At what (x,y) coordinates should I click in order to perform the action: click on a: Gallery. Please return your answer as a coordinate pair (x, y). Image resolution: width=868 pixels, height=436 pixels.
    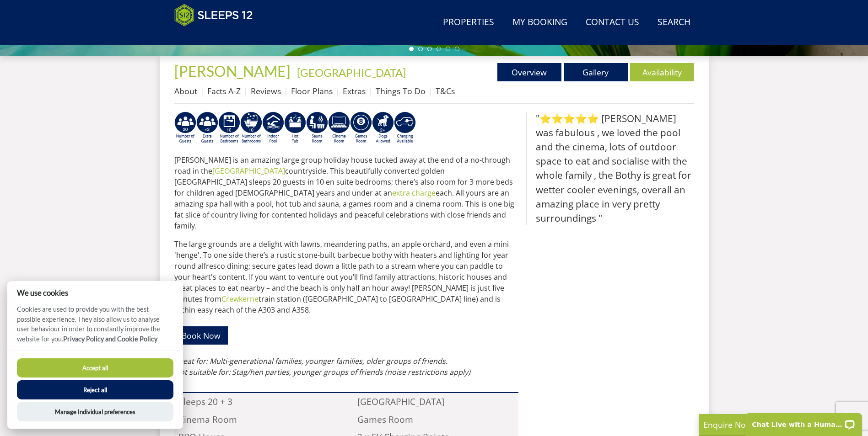
    Looking at the image, I should click on (596, 72).